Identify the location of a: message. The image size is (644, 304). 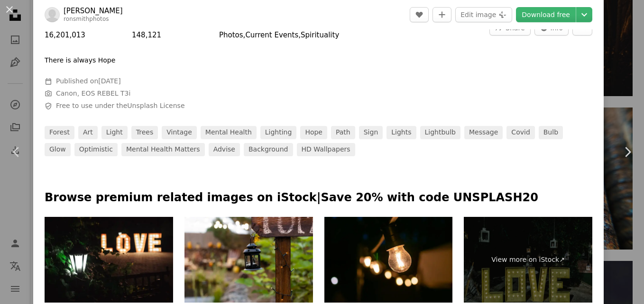
(483, 133).